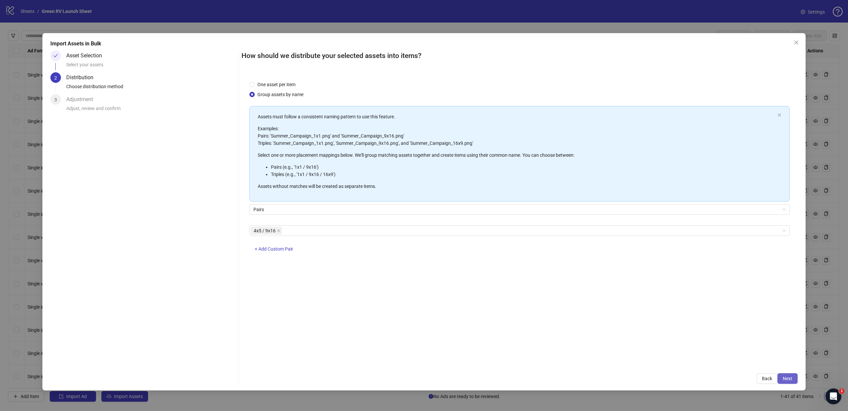  Describe the element at coordinates (519, 209) in the screenshot. I see `span: Pairs` at that location.